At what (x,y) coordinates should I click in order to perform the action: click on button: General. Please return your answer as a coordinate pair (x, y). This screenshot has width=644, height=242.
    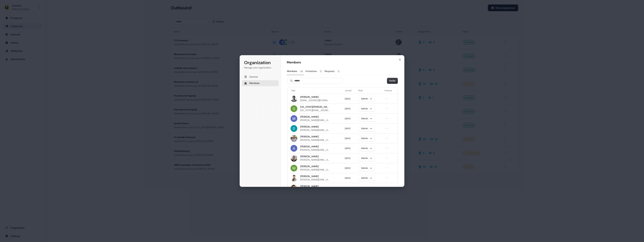
    Looking at the image, I should click on (260, 77).